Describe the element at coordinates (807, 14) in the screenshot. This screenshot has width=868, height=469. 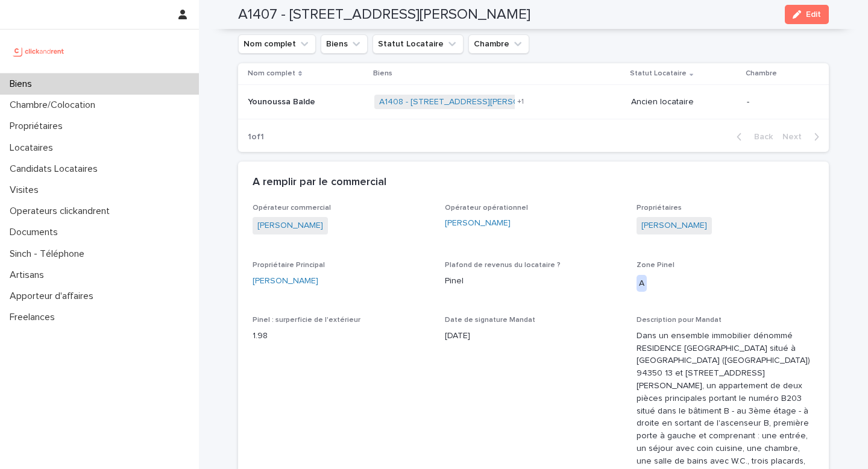
I see `button: Edit` at that location.